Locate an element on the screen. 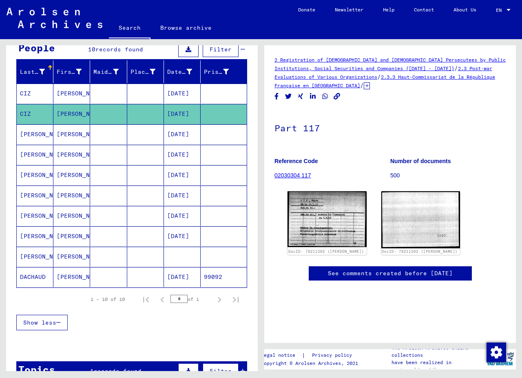 Image resolution: width=522 pixels, height=378 pixels. mat-cell: 99092 is located at coordinates (223, 277).